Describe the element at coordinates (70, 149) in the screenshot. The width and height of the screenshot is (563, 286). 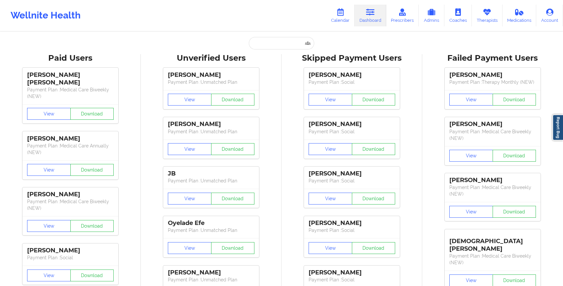
I see `p: Payment Plan : Medical Care Annually (NEW)` at that location.